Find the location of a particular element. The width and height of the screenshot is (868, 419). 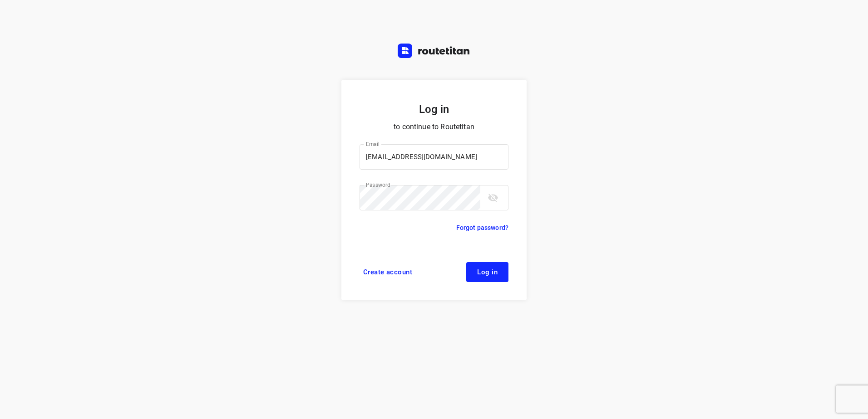

span: Create account is located at coordinates (388, 272).